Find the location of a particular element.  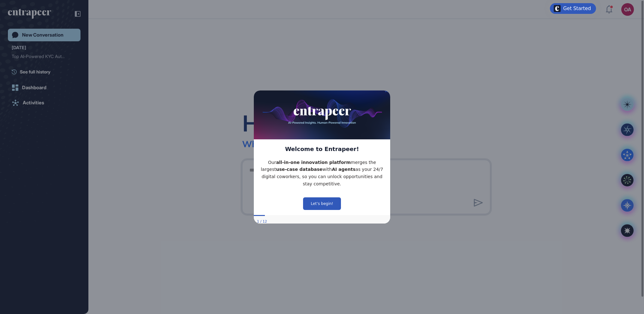

div: Open Get Started checklist is located at coordinates (573, 9).